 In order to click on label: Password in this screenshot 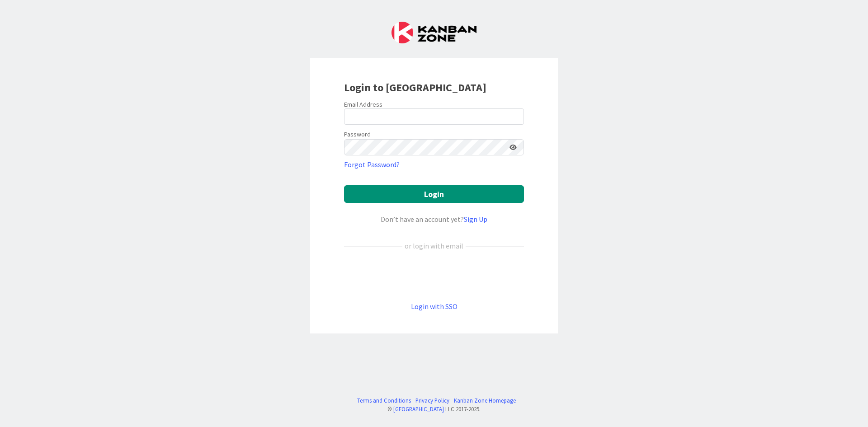, I will do `click(357, 135)`.